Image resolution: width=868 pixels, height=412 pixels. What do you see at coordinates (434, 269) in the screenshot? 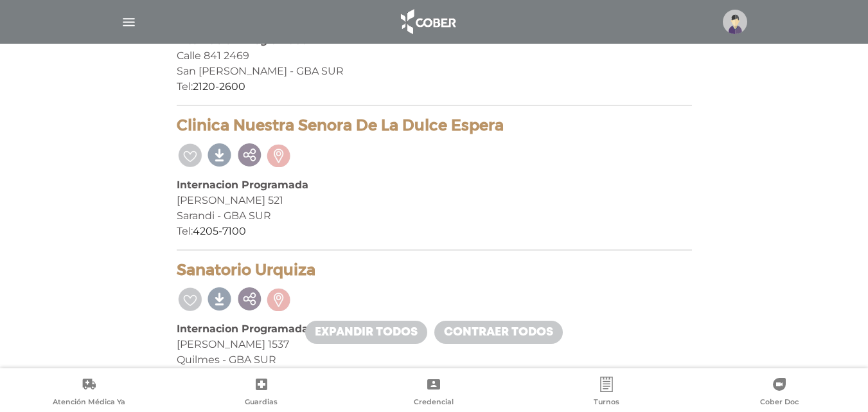
I see `h4: Sanatorio Urquiza` at bounding box center [434, 269].